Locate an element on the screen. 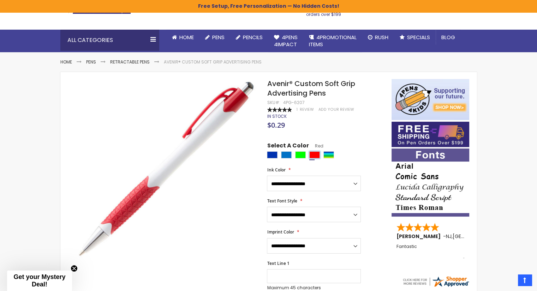 Image resolution: width=537 pixels, height=291 pixels. p: Maximum 45 characters is located at coordinates (314, 288).